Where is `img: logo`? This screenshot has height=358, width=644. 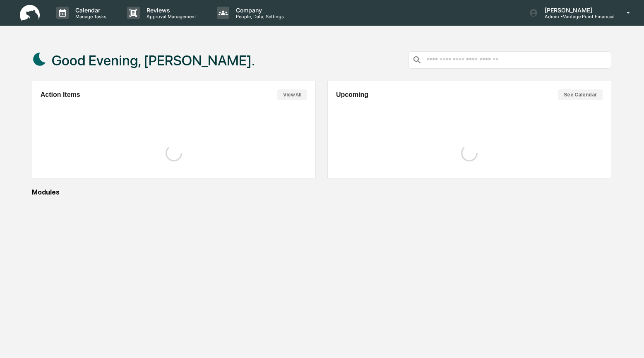 img: logo is located at coordinates (30, 13).